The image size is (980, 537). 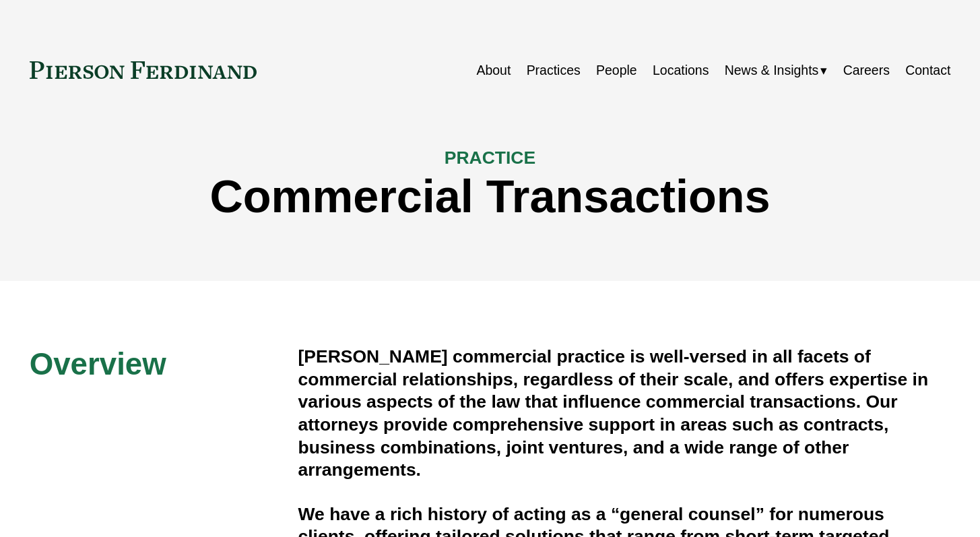 What do you see at coordinates (927, 70) in the screenshot?
I see `a: Contact` at bounding box center [927, 70].